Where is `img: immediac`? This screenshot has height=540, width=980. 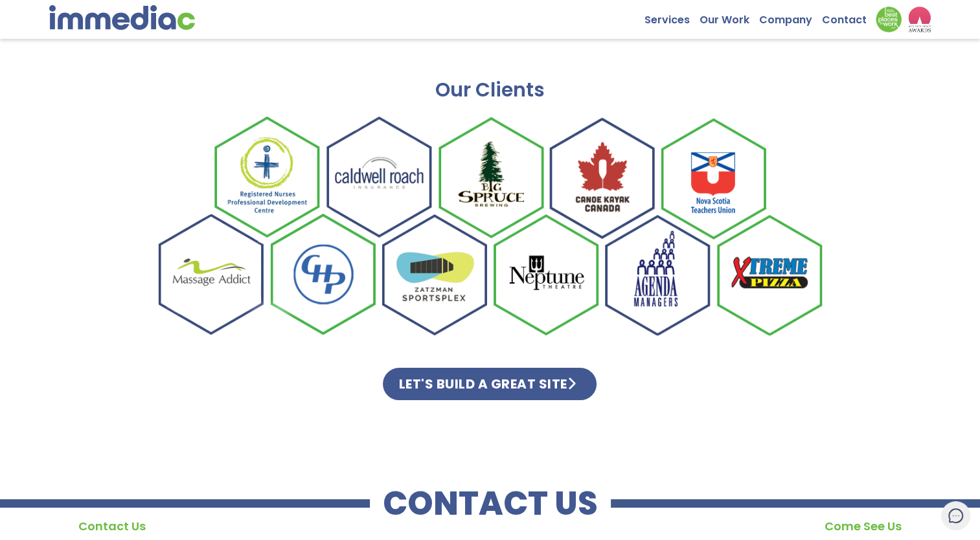
img: immediac is located at coordinates (122, 17).